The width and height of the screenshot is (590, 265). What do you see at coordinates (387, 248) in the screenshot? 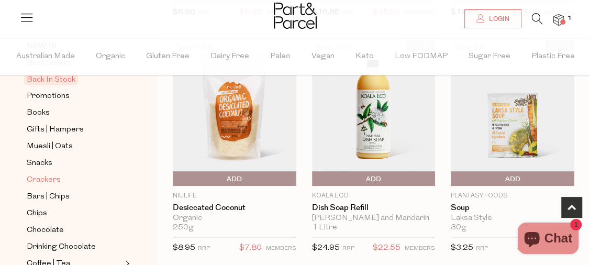
I see `span: $22.55` at bounding box center [387, 248].